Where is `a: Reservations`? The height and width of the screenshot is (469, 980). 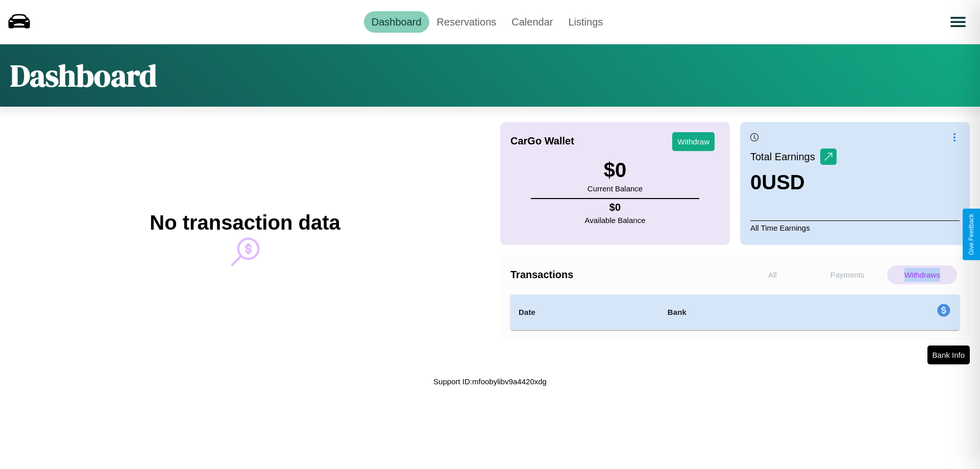 a: Reservations is located at coordinates (466, 22).